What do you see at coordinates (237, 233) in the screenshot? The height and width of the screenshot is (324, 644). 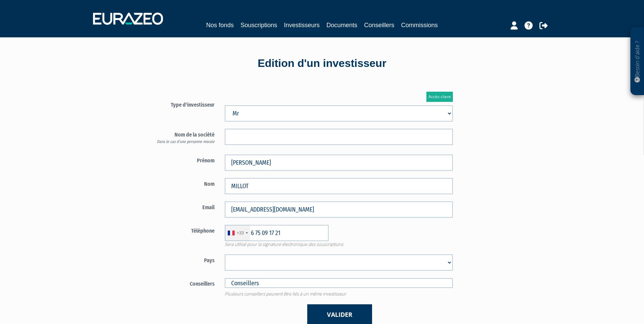 I see `div: France: +33` at bounding box center [237, 233].